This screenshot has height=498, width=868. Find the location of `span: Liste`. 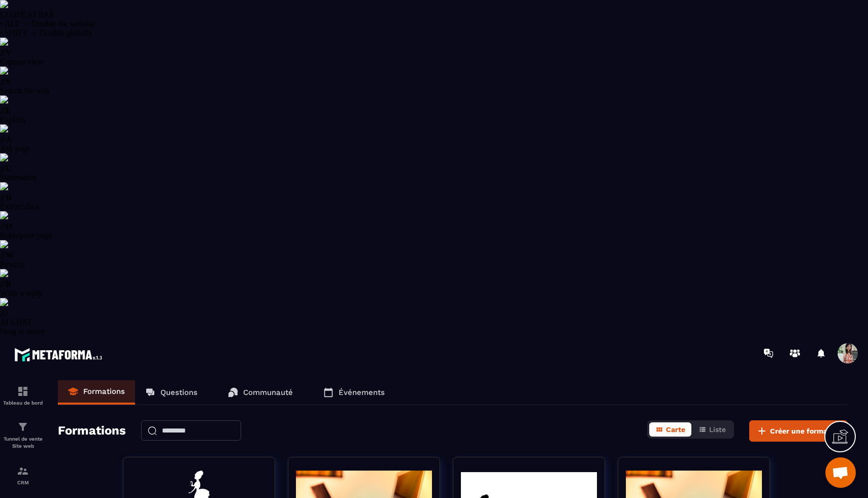

span: Liste is located at coordinates (717, 429).